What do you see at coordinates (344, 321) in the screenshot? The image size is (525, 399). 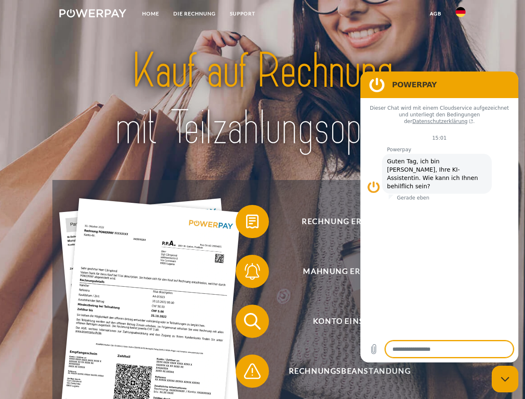 I see `a: Konto einsehen` at bounding box center [344, 321].